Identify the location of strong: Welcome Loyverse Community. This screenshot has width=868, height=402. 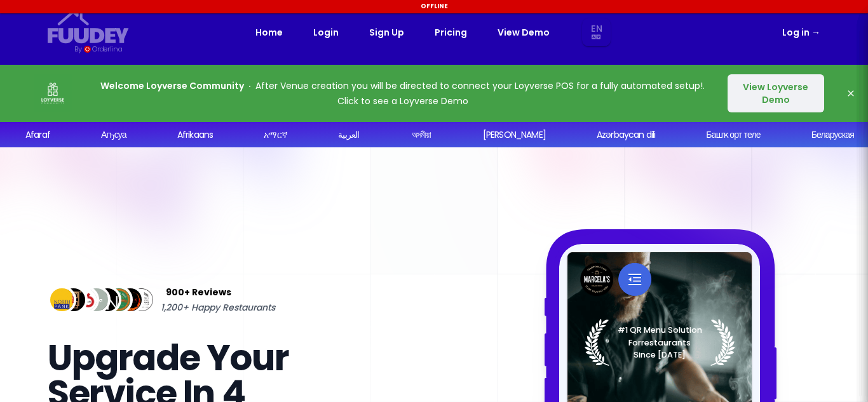
(172, 86).